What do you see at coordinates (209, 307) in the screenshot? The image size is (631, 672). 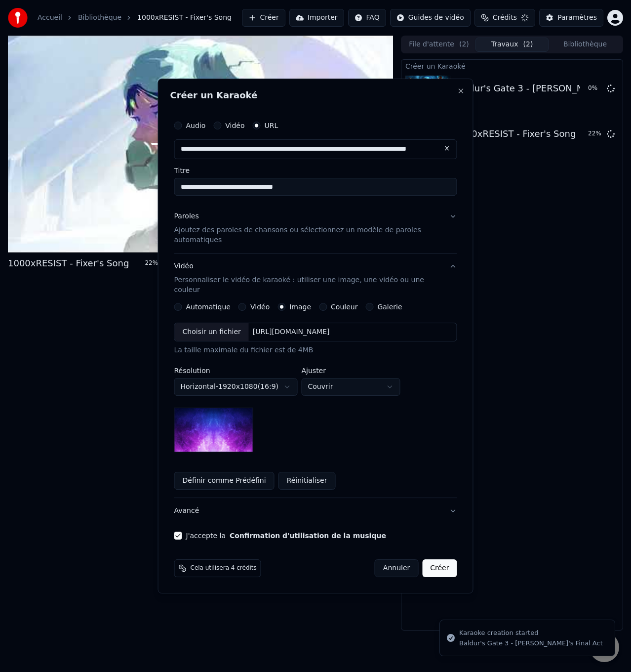 I see `label: Automatique` at bounding box center [209, 307].